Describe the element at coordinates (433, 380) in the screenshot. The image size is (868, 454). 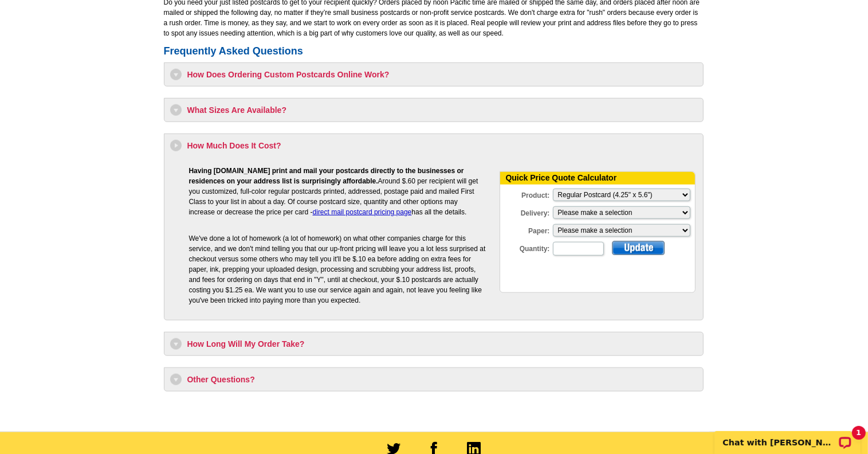
I see `h3: Other Questions?` at that location.